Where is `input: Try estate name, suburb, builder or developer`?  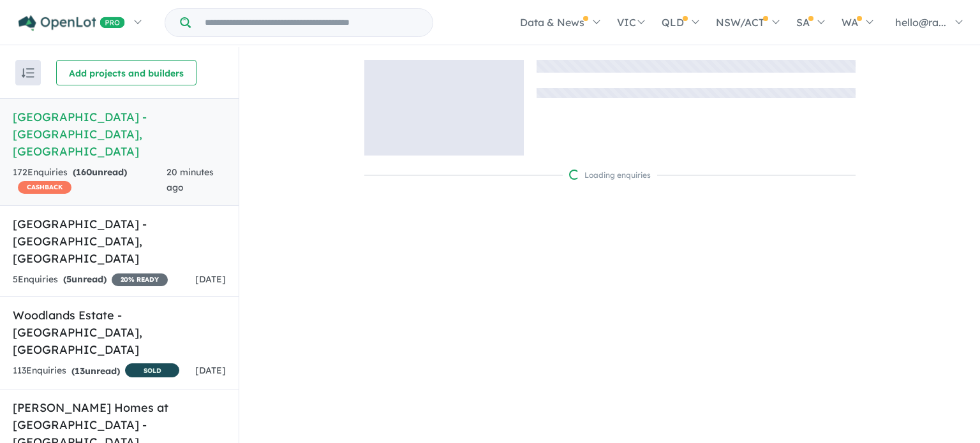 input: Try estate name, suburb, builder or developer is located at coordinates (311, 23).